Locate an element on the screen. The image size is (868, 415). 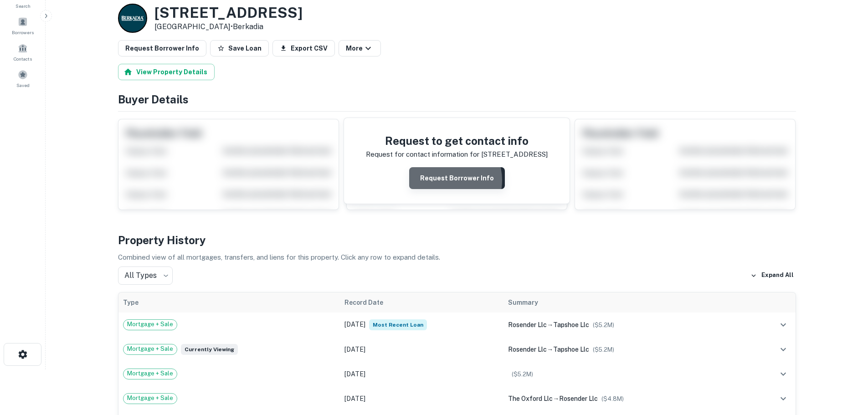
h4: Property History is located at coordinates (457, 240).